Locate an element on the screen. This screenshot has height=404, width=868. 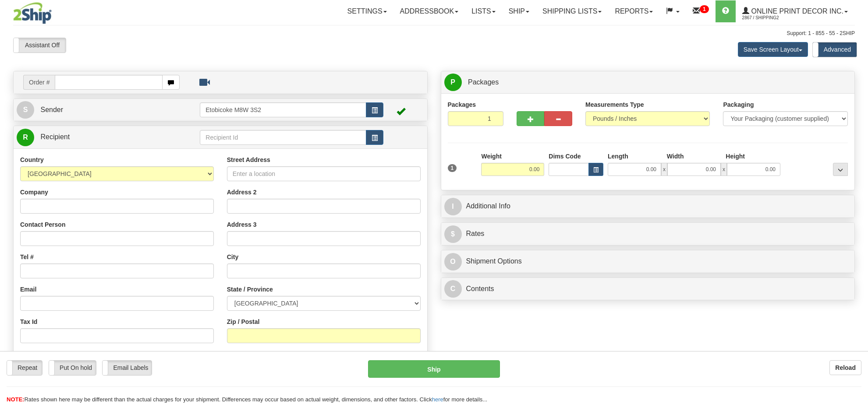
label: Country is located at coordinates (32, 160).